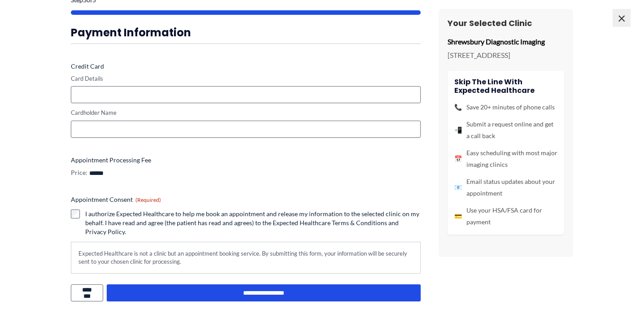 This screenshot has width=644, height=318. Describe the element at coordinates (246, 113) in the screenshot. I see `label: Cardholder Name` at that location.